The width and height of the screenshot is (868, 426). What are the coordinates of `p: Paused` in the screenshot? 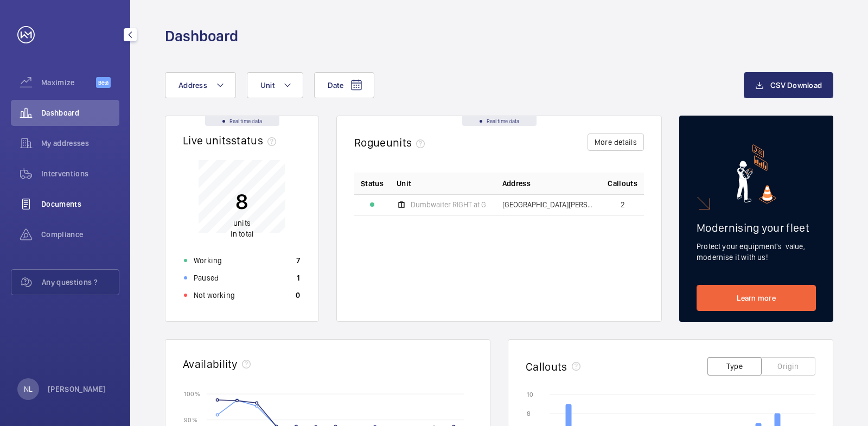 It's located at (206, 278).